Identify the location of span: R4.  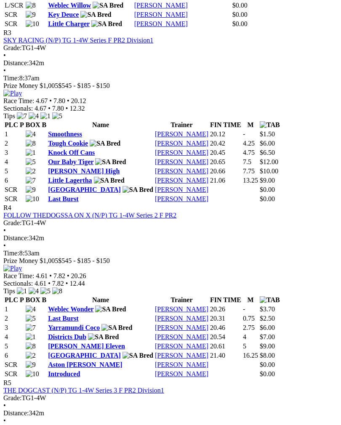
(7, 207).